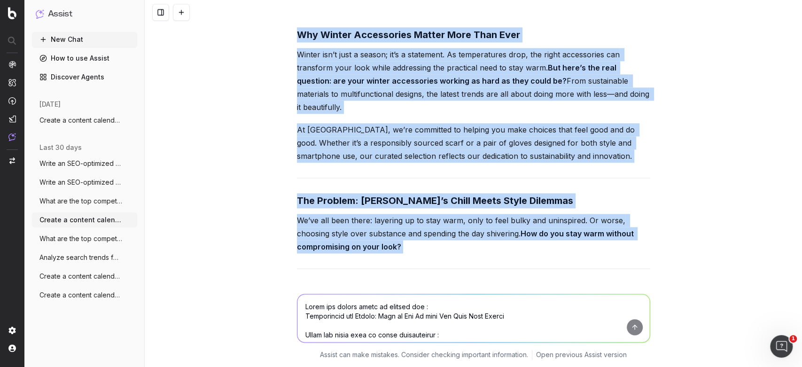  What do you see at coordinates (581, 355) in the screenshot?
I see `a: Open previous Assist version` at bounding box center [581, 355].